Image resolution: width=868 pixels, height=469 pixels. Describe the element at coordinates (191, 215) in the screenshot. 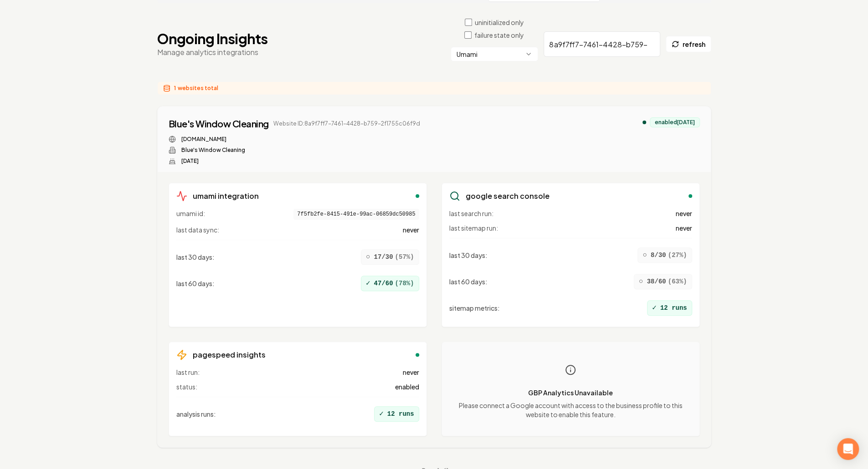

I see `span: umami id:` at that location.